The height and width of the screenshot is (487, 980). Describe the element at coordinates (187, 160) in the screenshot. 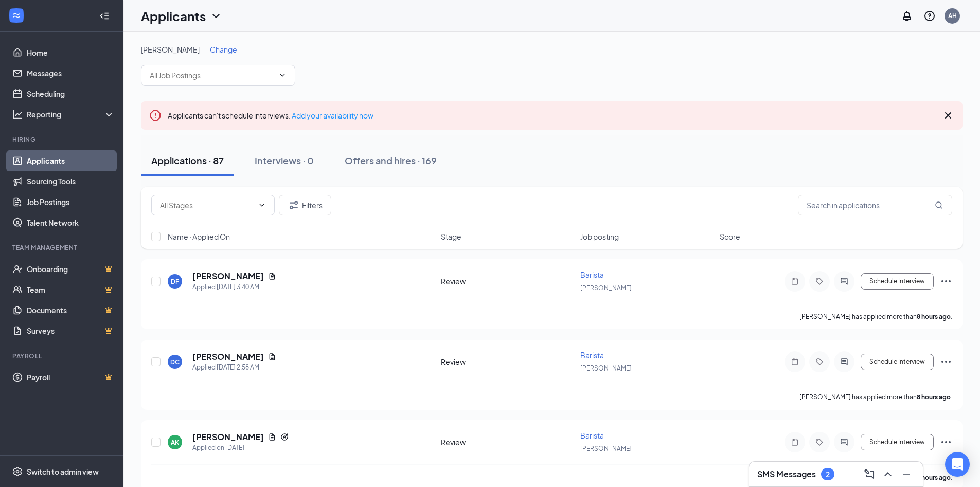

I see `div: Applications · 87` at that location.